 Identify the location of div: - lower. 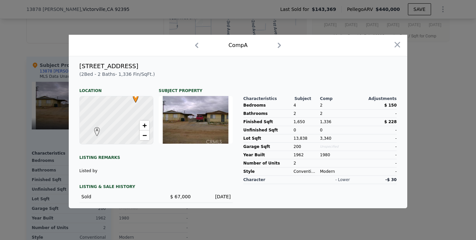
(343, 180).